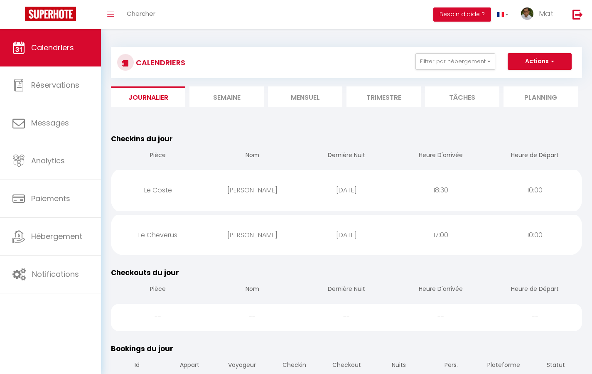  I want to click on span: Mat, so click(546, 13).